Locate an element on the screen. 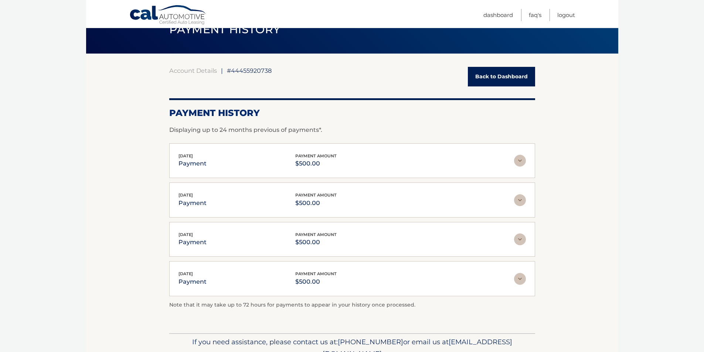  span: #44455920738 is located at coordinates (249, 71).